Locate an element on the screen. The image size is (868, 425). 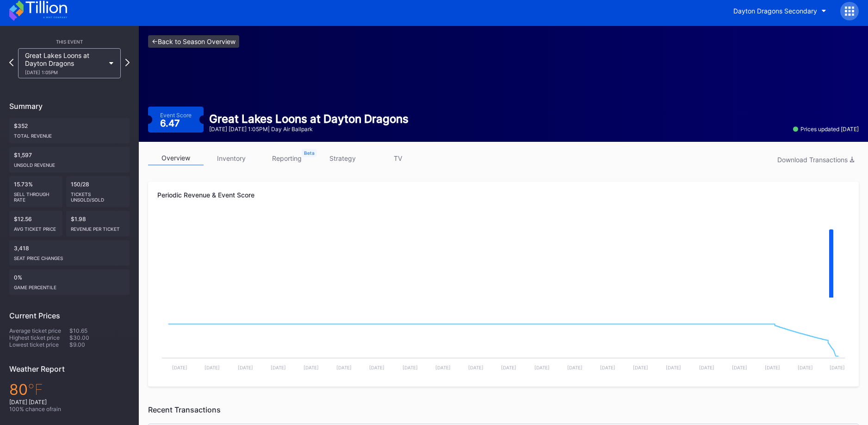
a: strategy is located at coordinates (343, 158).